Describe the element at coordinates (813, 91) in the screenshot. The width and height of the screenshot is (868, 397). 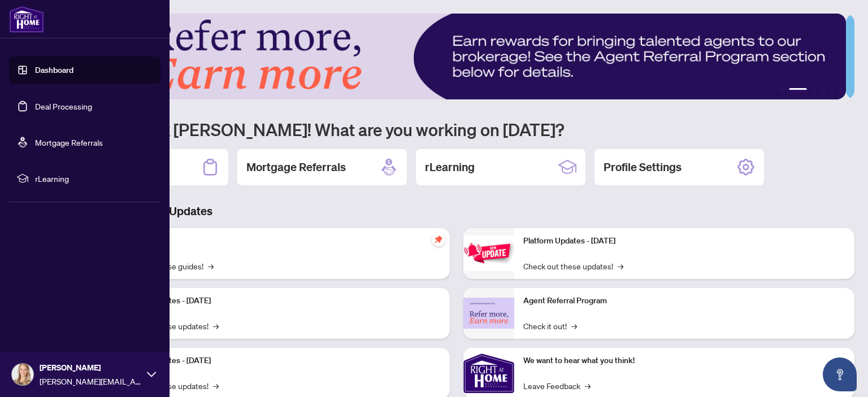
I see `button: 3` at that location.